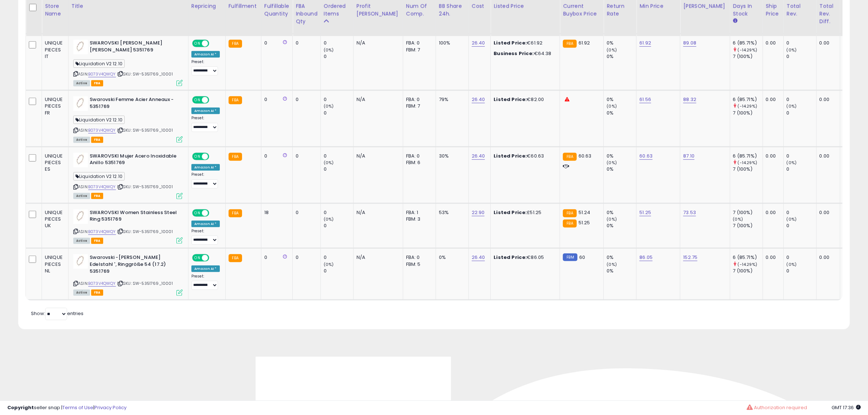  I want to click on div: £51.25, so click(524, 213).